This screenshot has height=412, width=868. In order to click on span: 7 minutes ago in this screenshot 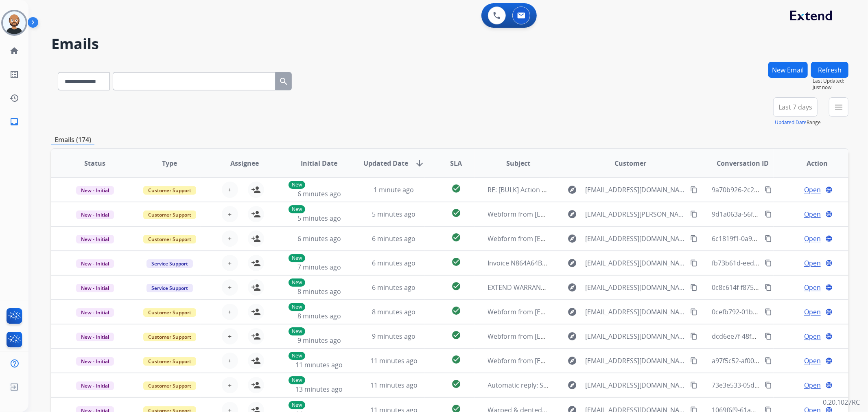, I will do `click(319, 267)`.